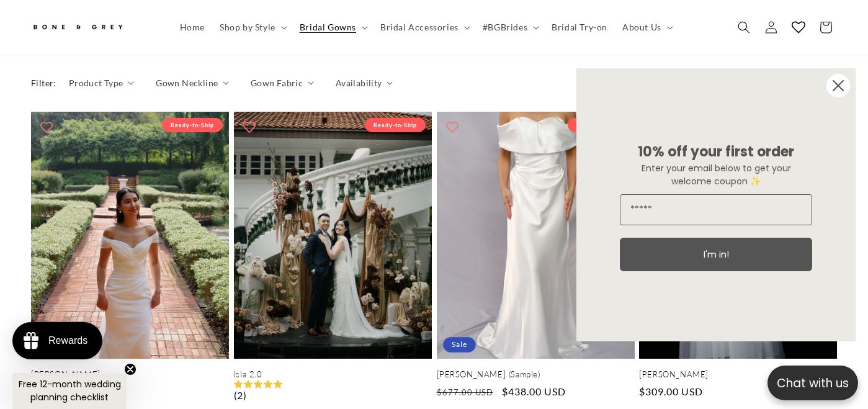 The width and height of the screenshot is (868, 409). Describe the element at coordinates (248, 28) in the screenshot. I see `span: Shop by Style` at that location.